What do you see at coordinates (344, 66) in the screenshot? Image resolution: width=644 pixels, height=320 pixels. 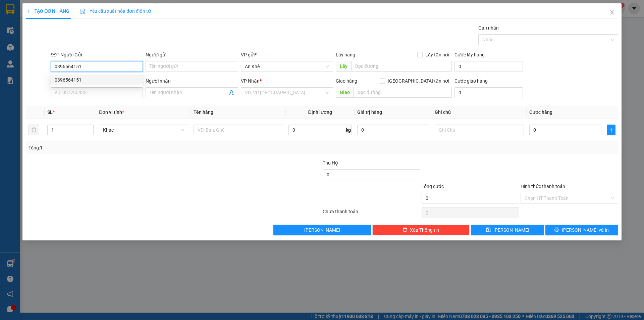 I see `span: Lấy` at bounding box center [344, 66].